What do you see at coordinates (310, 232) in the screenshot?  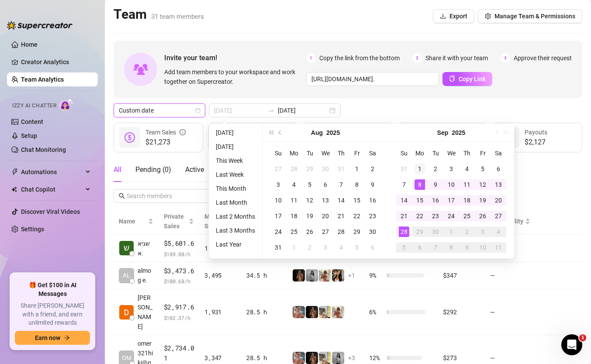 I see `div: 26` at bounding box center [310, 232].